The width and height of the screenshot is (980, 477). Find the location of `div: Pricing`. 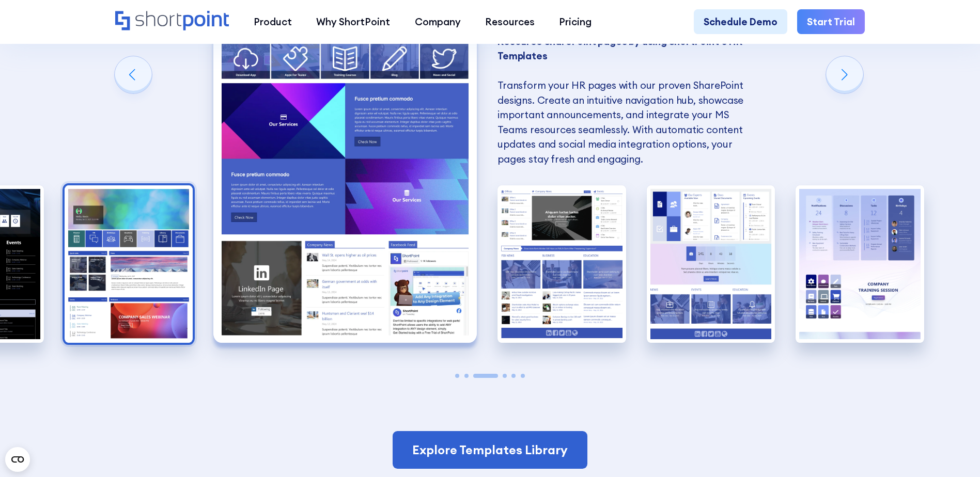

div: Pricing is located at coordinates (575, 22).